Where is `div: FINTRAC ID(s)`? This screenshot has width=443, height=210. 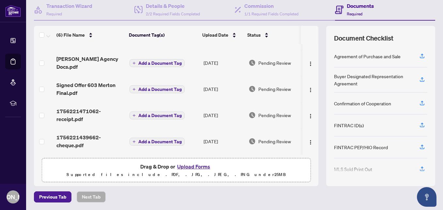 div: FINTRAC ID(s) is located at coordinates (349, 125).